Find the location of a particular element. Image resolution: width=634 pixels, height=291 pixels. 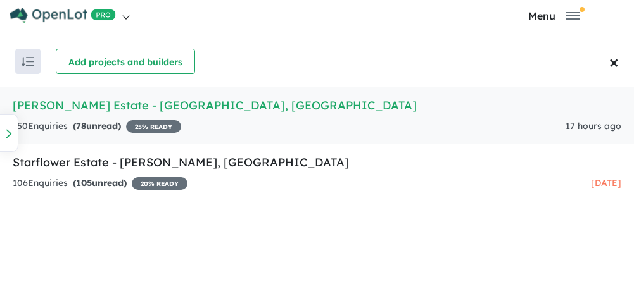

span: 25 % READY is located at coordinates (153, 127).